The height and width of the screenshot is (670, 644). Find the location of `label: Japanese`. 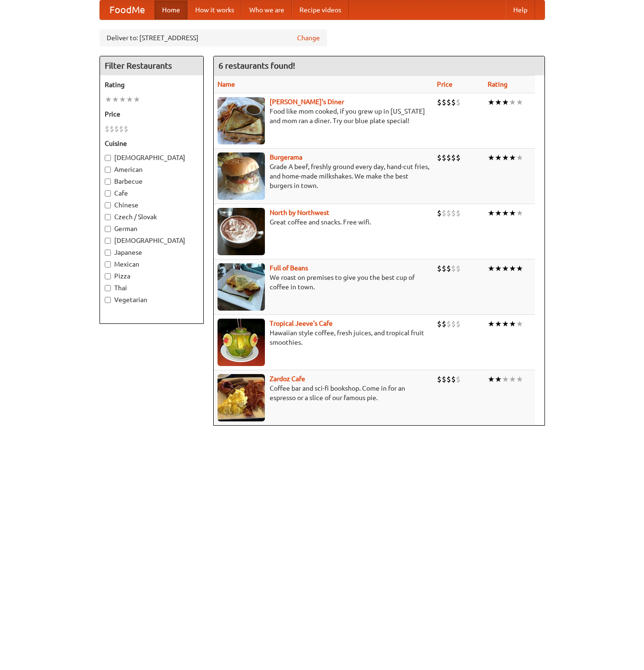

label: Japanese is located at coordinates (152, 253).